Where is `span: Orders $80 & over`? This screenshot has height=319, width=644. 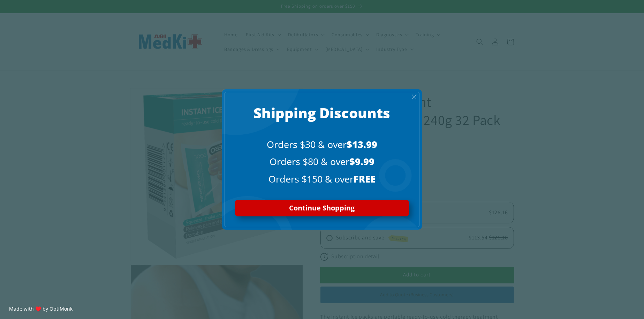 span: Orders $80 & over is located at coordinates (309, 161).